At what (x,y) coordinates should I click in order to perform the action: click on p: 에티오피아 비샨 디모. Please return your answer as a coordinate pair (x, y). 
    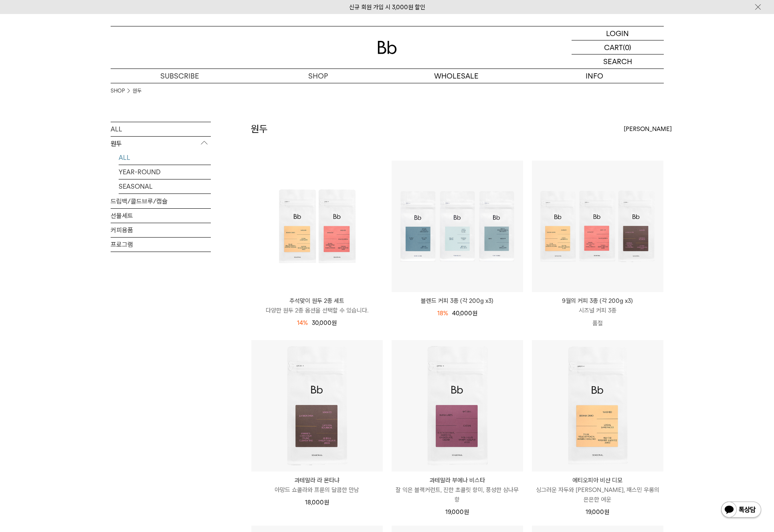
    Looking at the image, I should click on (598, 481).